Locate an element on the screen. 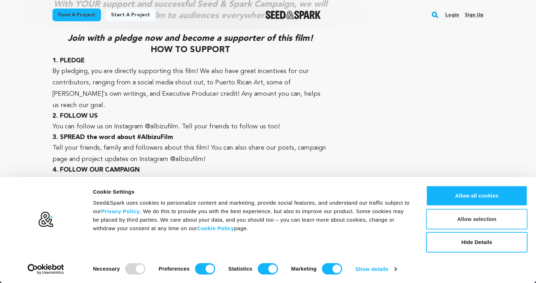  a: Usercentrics Cookiebot - opens in a new window is located at coordinates (46, 269).